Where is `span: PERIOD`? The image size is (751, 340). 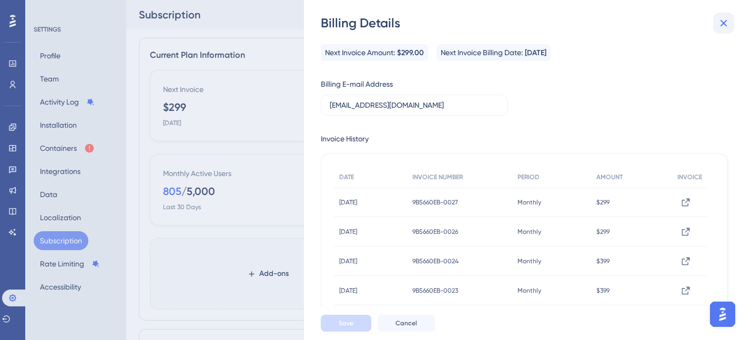
span: PERIOD is located at coordinates (529, 177).